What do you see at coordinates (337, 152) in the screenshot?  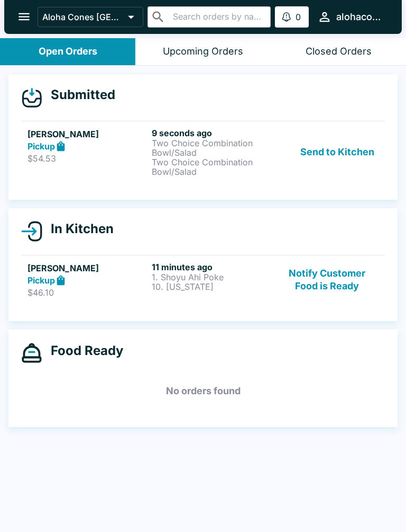 I see `button: Send to Kitchen` at bounding box center [337, 152].